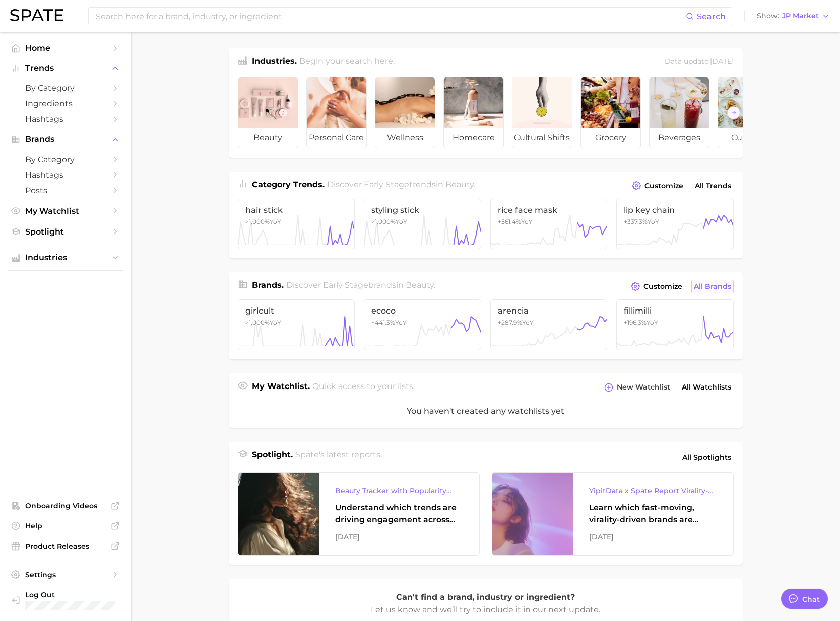  I want to click on button: Trends, so click(65, 68).